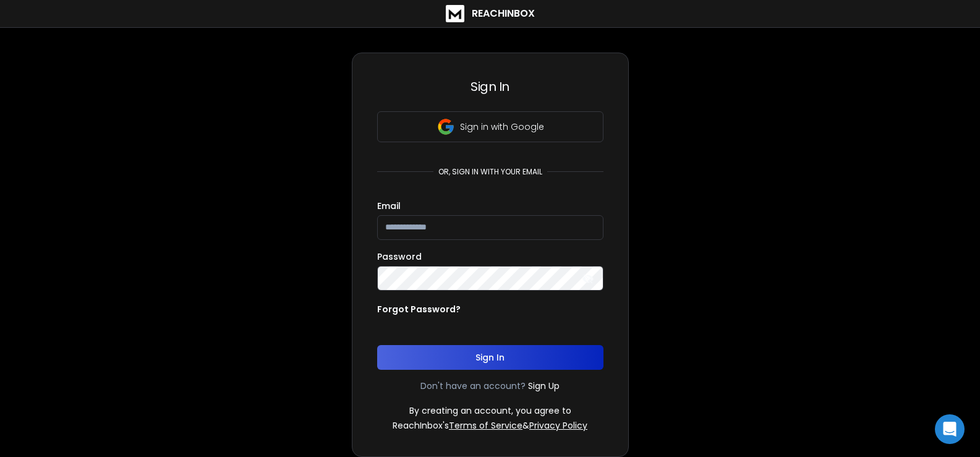 Image resolution: width=980 pixels, height=457 pixels. Describe the element at coordinates (490, 172) in the screenshot. I see `p: or, sign in with your email` at that location.